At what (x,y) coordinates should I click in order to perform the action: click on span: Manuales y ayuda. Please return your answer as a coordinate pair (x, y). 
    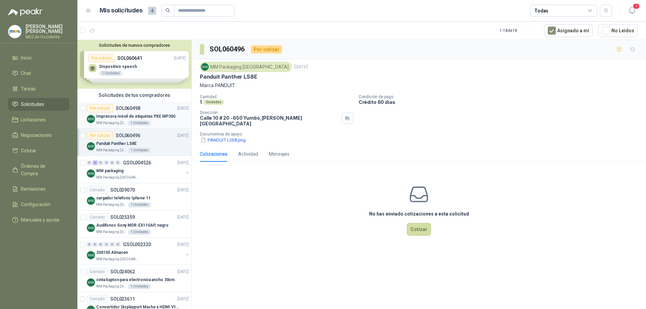
    Looking at the image, I should click on (40, 220).